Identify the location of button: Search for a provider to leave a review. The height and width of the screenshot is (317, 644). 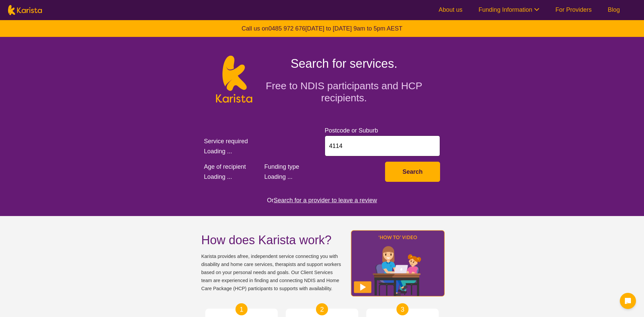
(325, 200).